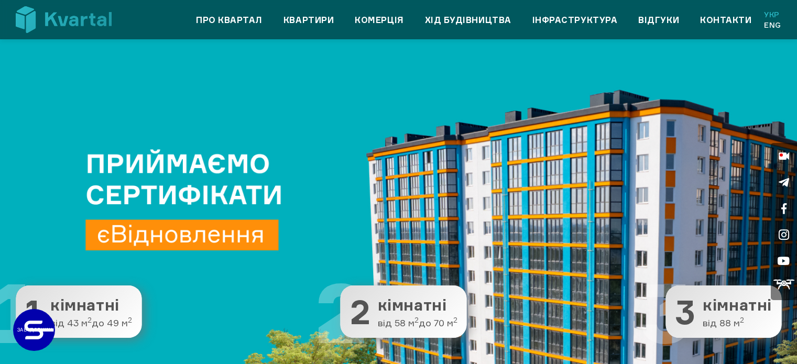 The width and height of the screenshot is (797, 364). I want to click on button: 2 2 кімнатні від 58 м2до 70 м2, so click(403, 312).